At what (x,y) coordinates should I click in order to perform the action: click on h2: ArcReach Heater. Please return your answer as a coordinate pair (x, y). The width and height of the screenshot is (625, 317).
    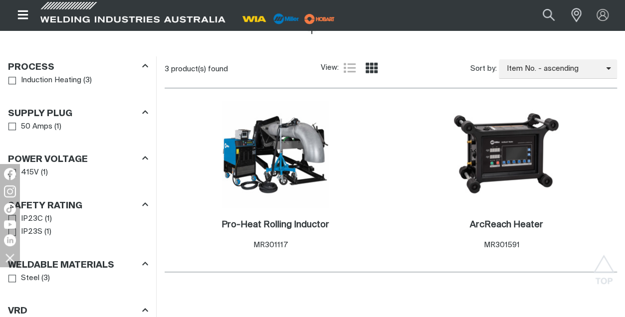
    Looking at the image, I should click on (506, 225).